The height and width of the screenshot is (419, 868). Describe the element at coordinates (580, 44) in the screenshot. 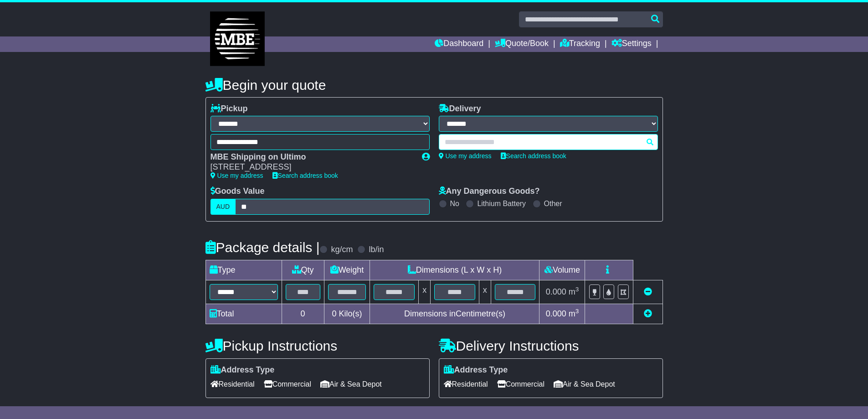

I see `a: Tracking` at that location.